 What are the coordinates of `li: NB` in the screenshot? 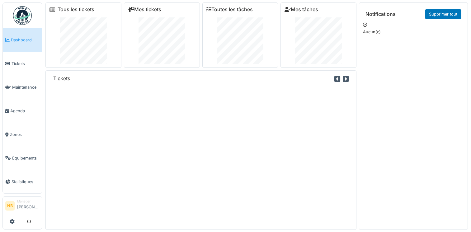 It's located at (10, 206).